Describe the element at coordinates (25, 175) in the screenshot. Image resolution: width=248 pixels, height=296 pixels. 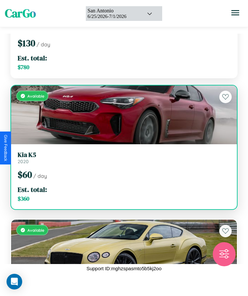
I see `span: $ 60` at that location.